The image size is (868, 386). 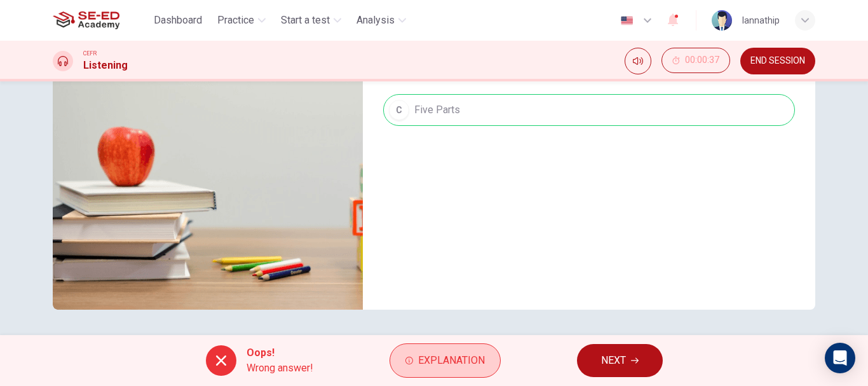 I want to click on button: 00:00:37, so click(x=696, y=61).